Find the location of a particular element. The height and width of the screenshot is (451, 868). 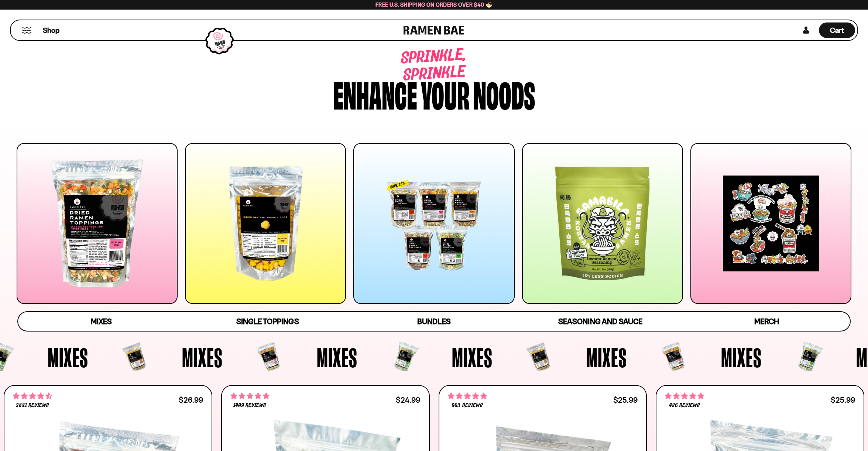

span: 436 reviews is located at coordinates (684, 406).